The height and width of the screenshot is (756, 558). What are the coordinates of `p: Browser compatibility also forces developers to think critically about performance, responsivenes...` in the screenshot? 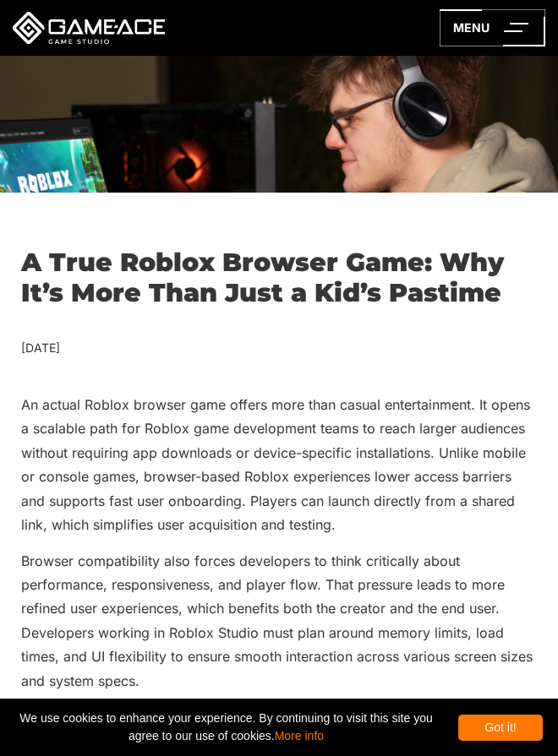 It's located at (279, 621).